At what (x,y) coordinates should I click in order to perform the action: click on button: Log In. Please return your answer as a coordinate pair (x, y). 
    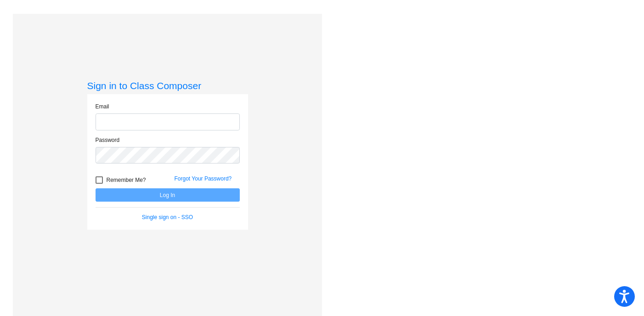
    Looking at the image, I should click on (168, 195).